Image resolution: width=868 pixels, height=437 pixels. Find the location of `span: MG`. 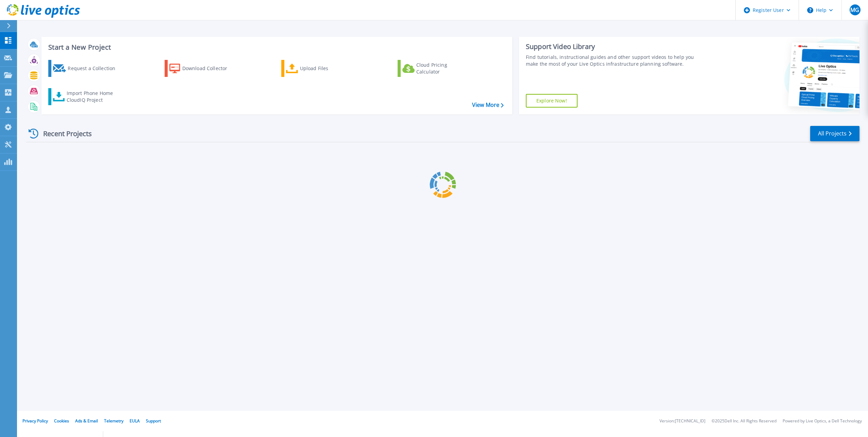

span: MG is located at coordinates (855, 10).